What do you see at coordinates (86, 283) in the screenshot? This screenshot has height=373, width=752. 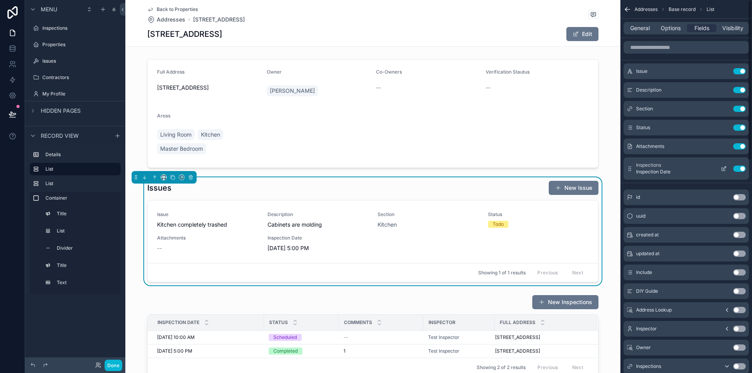 I see `label: Text` at bounding box center [86, 283].